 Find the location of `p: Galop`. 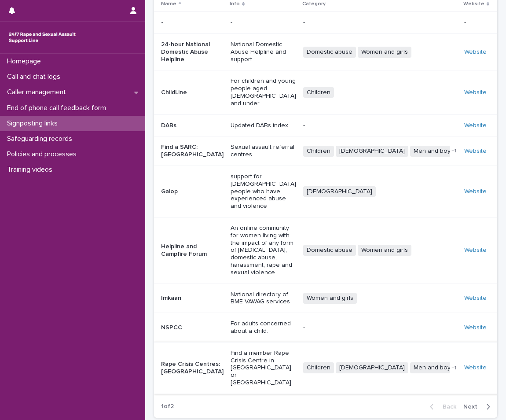

p: Galop is located at coordinates (192, 191).